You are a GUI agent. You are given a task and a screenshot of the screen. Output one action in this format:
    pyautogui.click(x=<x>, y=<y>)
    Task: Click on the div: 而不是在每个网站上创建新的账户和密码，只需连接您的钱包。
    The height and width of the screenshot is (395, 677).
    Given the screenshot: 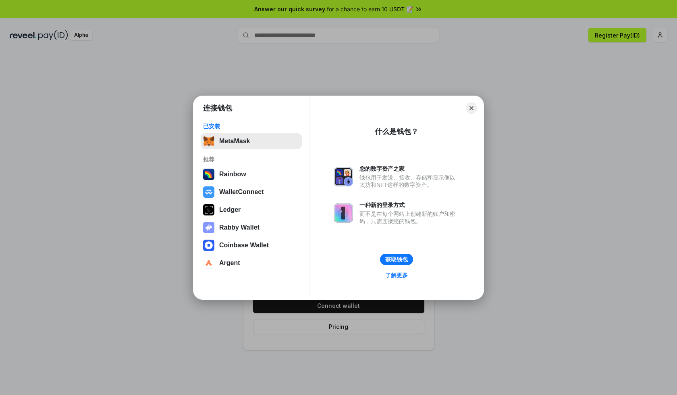 What is the action you would take?
    pyautogui.click(x=409, y=217)
    